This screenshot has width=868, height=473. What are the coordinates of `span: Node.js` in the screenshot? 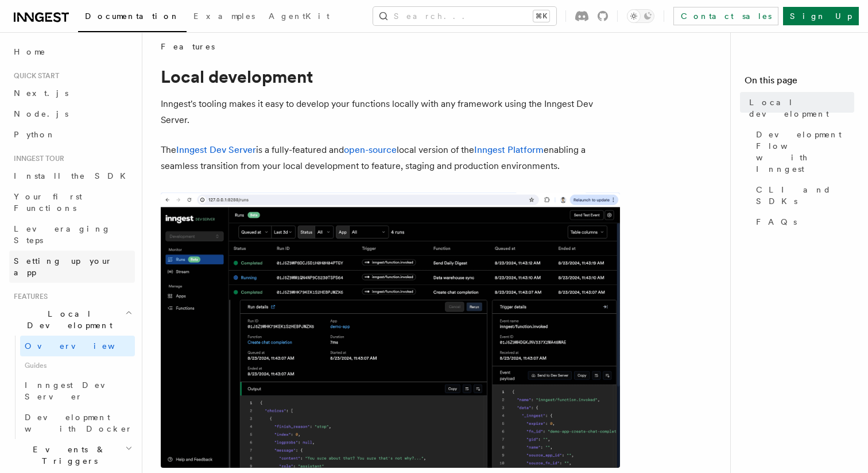 It's located at (41, 114).